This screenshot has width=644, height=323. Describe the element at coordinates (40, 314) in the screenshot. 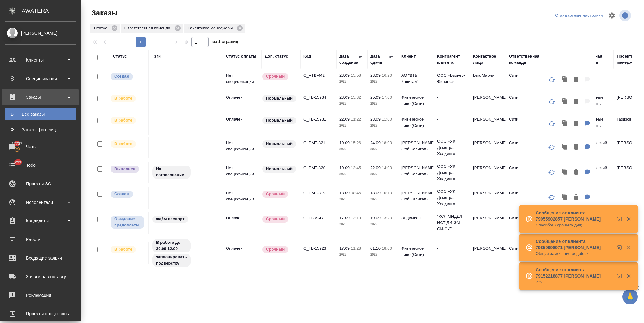

I see `div: Проекты процессинга` at that location.